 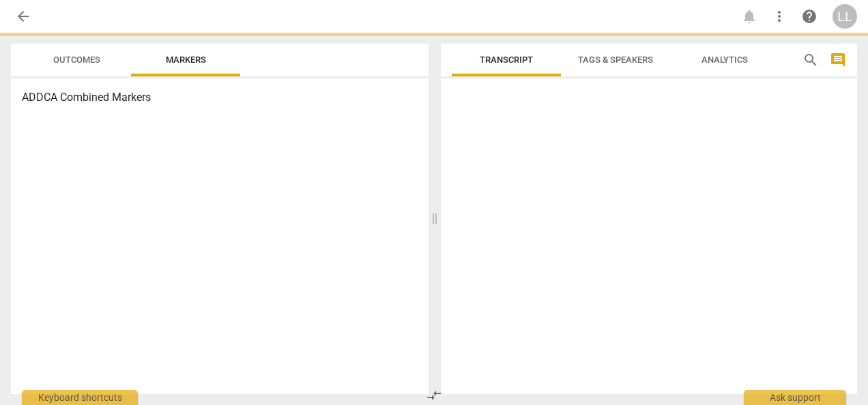 I want to click on span: comment, so click(x=838, y=60).